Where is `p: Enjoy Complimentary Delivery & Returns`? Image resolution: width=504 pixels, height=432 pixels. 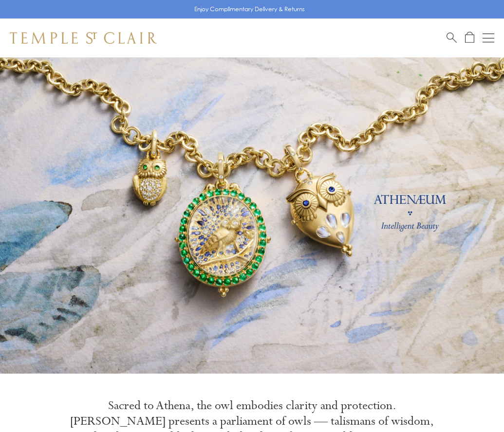
p: Enjoy Complimentary Delivery & Returns is located at coordinates (250, 9).